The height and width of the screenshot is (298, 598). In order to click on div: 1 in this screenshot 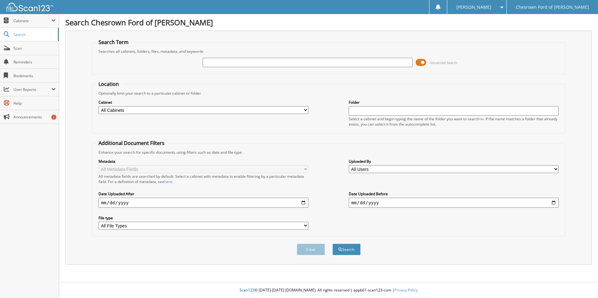, I will do `click(54, 117)`.